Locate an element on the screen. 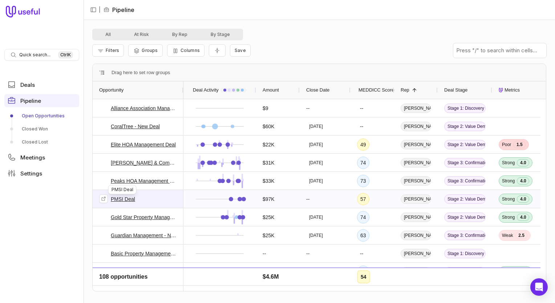 Image resolution: width=555 pixels, height=303 pixels. div: 49 is located at coordinates (363, 144).